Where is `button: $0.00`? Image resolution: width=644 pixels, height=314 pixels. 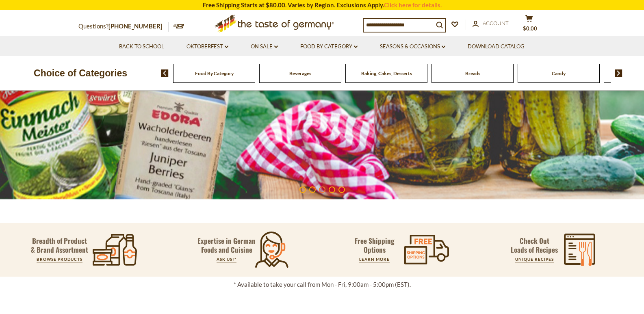 button: $0.00 is located at coordinates (529, 25).